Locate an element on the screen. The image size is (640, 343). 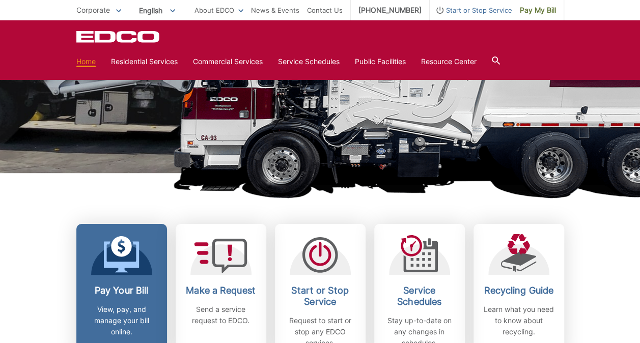
p: Send a service request to EDCO. is located at coordinates (221, 315).